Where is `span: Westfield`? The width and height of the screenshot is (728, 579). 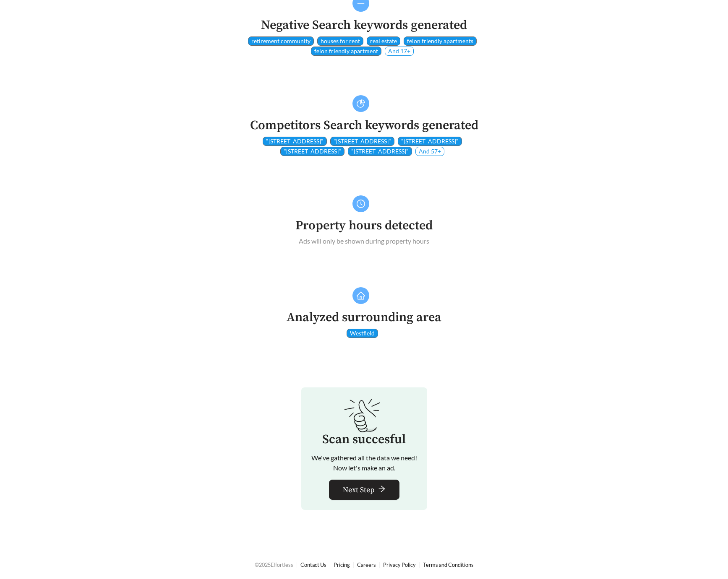
span: Westfield is located at coordinates (362, 333).